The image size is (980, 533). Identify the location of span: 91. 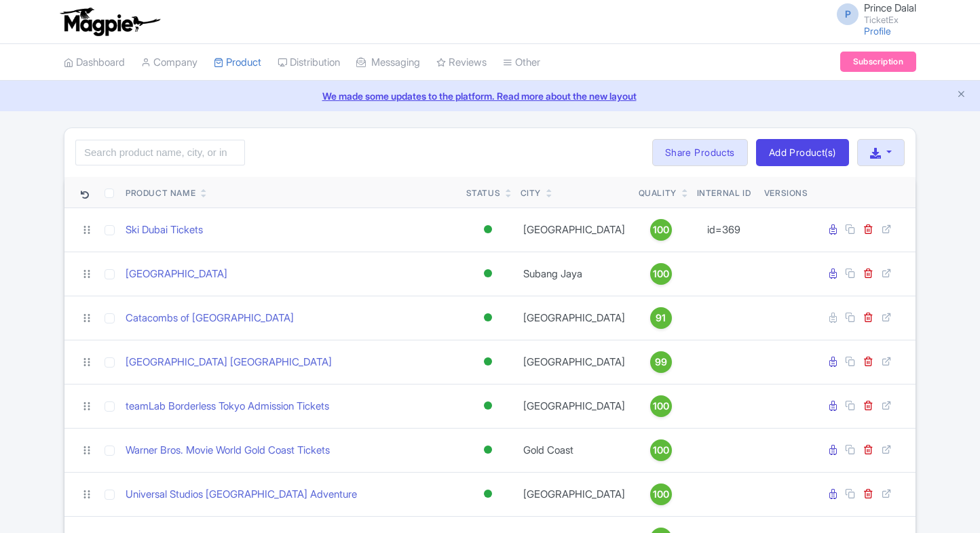
(660, 318).